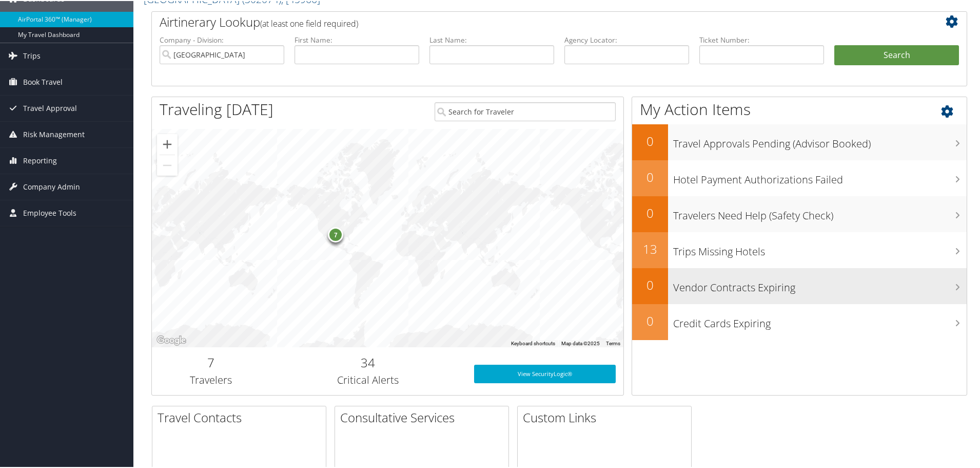 This screenshot has height=468, width=980. Describe the element at coordinates (799, 249) in the screenshot. I see `a: 13Trips Missing Hotels` at that location.